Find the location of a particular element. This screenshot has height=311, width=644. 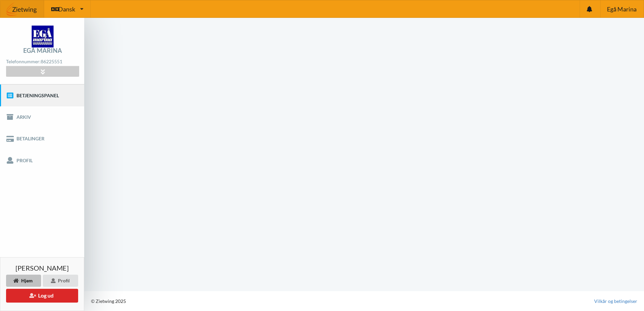

a: Vilkår og betingelser is located at coordinates (616, 301).